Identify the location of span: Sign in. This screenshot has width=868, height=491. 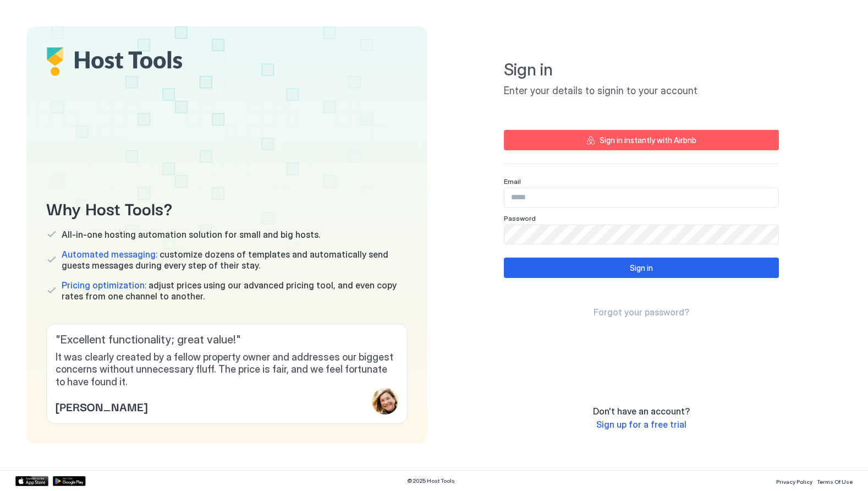
(641, 70).